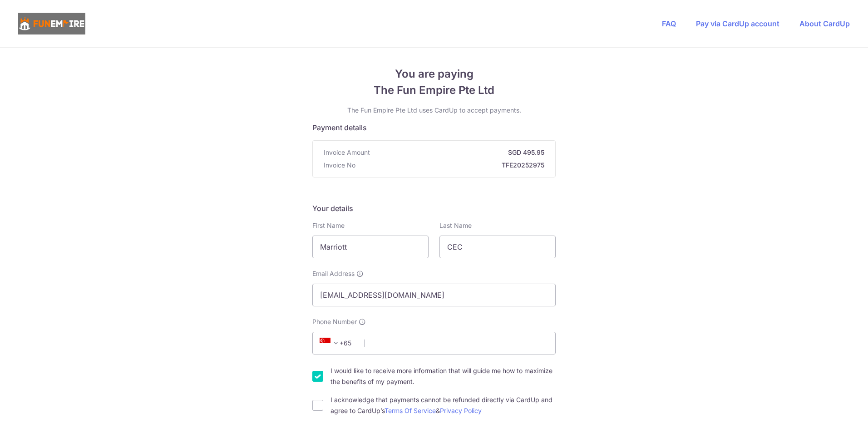 The image size is (868, 433). Describe the element at coordinates (434, 74) in the screenshot. I see `span: You are paying` at that location.